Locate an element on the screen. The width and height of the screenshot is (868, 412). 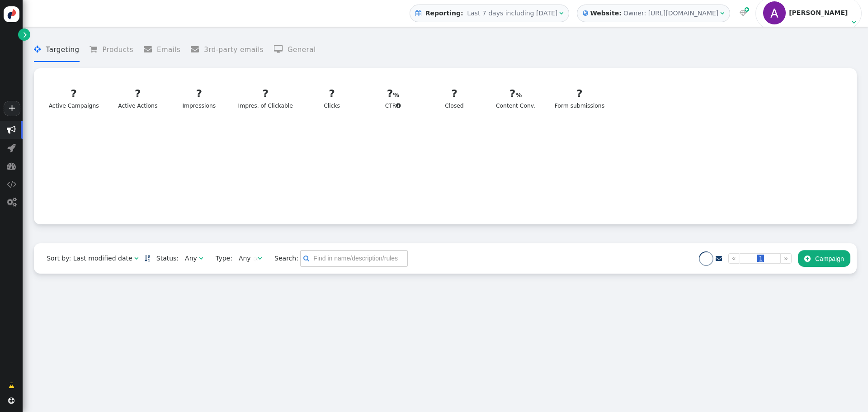
div: Impressions is located at coordinates (199, 98).